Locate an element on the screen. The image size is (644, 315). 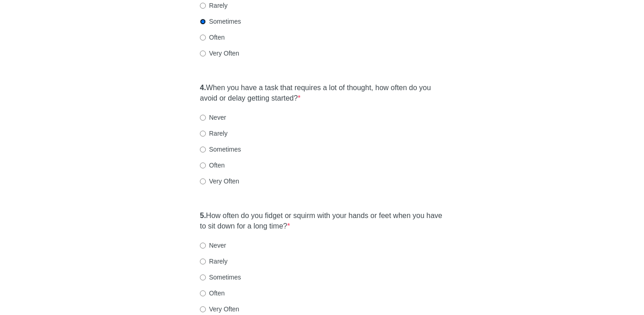
label: How often do you fidget or squirm with your hands or feet when you have to sit down for a long time? is located at coordinates (322, 221).